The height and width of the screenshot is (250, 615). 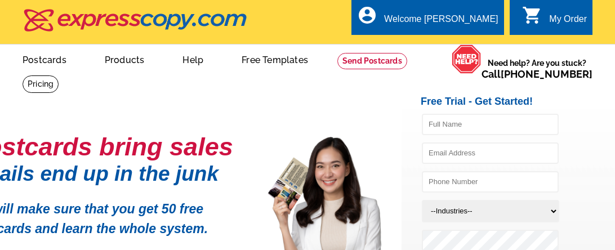 I want to click on a: Help, so click(x=193, y=59).